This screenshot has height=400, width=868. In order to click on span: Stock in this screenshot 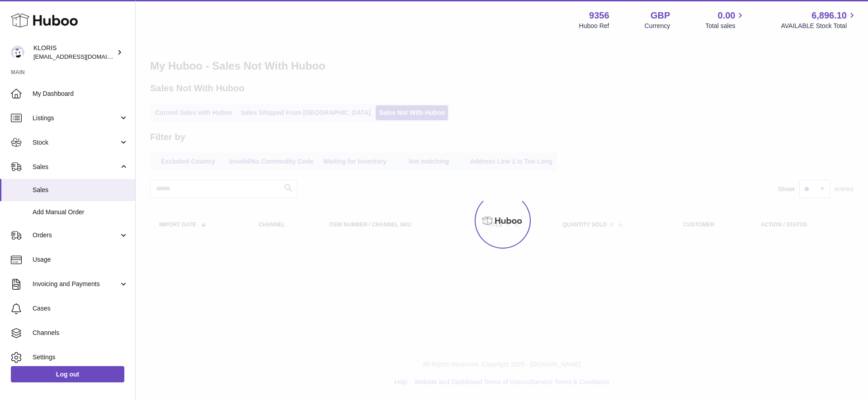, I will do `click(76, 142)`.